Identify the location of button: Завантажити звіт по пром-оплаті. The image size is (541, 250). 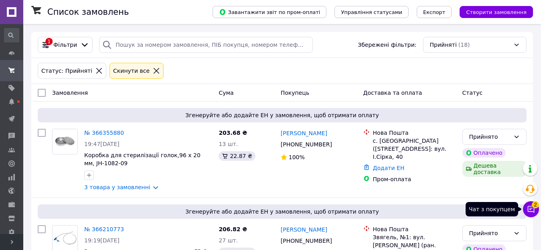
(269, 12).